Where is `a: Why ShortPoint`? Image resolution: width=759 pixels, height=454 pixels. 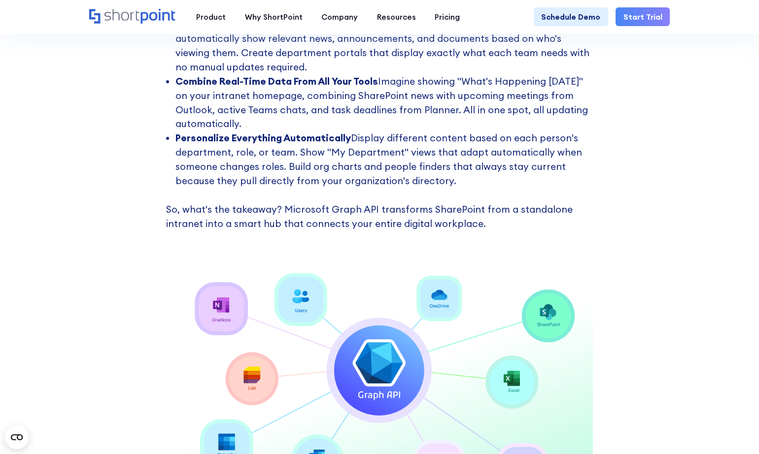
a: Why ShortPoint is located at coordinates (274, 17).